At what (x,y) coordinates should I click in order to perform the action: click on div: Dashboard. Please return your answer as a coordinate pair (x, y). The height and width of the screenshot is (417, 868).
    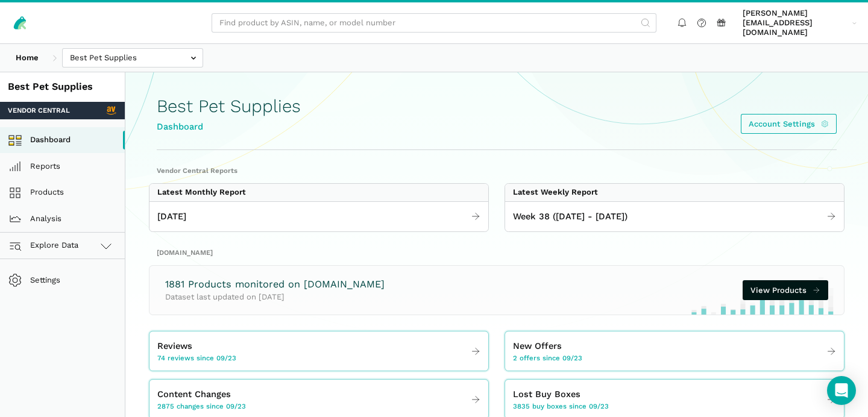
    Looking at the image, I should click on (228, 127).